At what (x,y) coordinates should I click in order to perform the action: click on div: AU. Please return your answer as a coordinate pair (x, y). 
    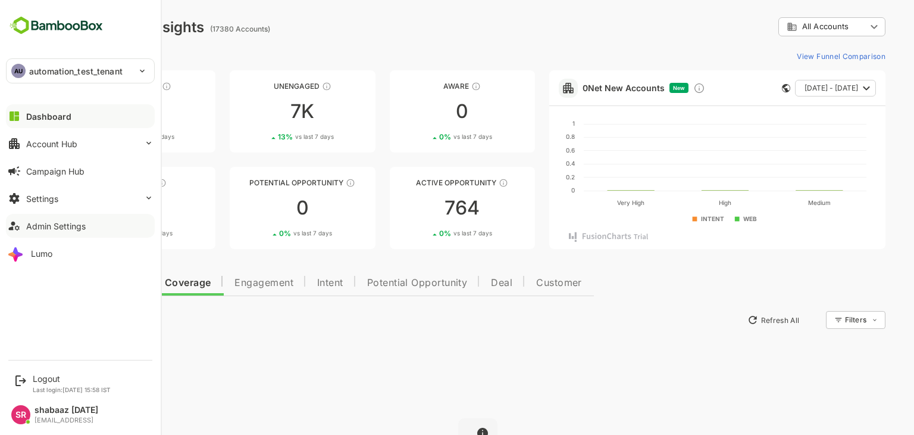
    Looking at the image, I should click on (18, 71).